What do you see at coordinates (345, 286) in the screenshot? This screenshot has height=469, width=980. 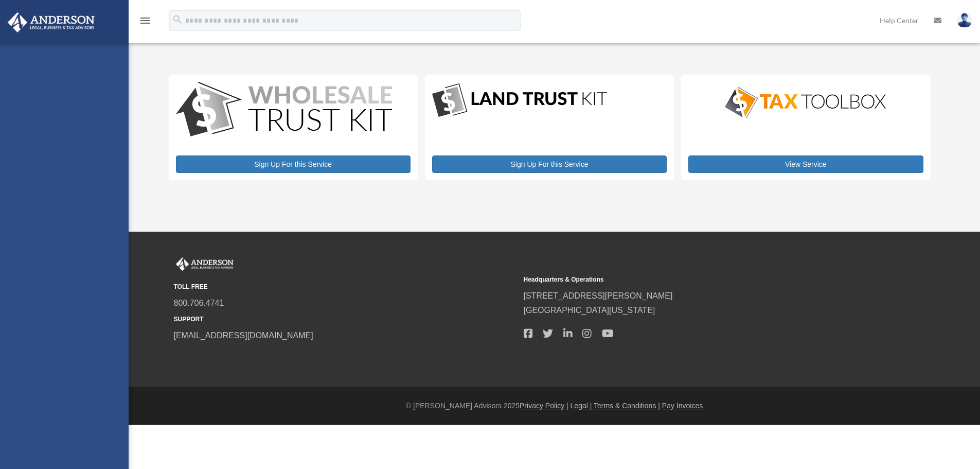 I see `small: TOLL FREE` at bounding box center [345, 286].